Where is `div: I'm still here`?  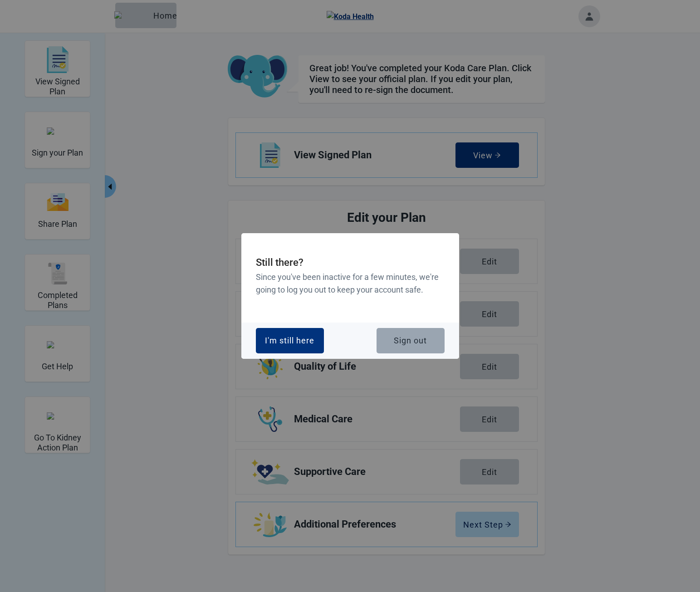
div: I'm still here is located at coordinates (290, 341).